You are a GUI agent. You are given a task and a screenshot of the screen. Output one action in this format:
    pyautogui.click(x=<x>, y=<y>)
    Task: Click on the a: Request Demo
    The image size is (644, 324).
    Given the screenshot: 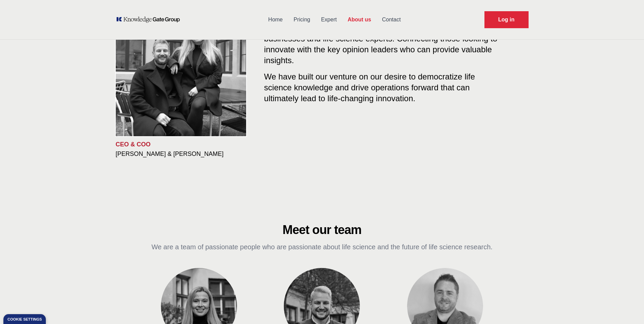 What is the action you would take?
    pyautogui.click(x=506, y=20)
    